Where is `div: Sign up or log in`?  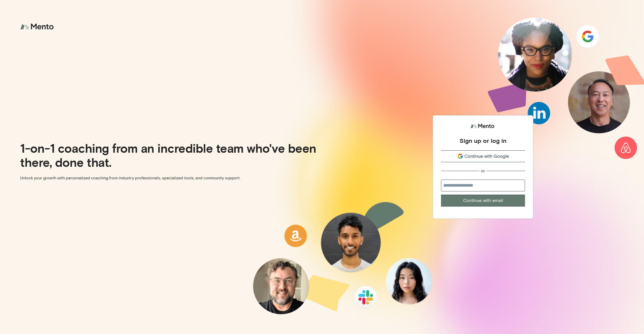
div: Sign up or log in is located at coordinates (483, 141).